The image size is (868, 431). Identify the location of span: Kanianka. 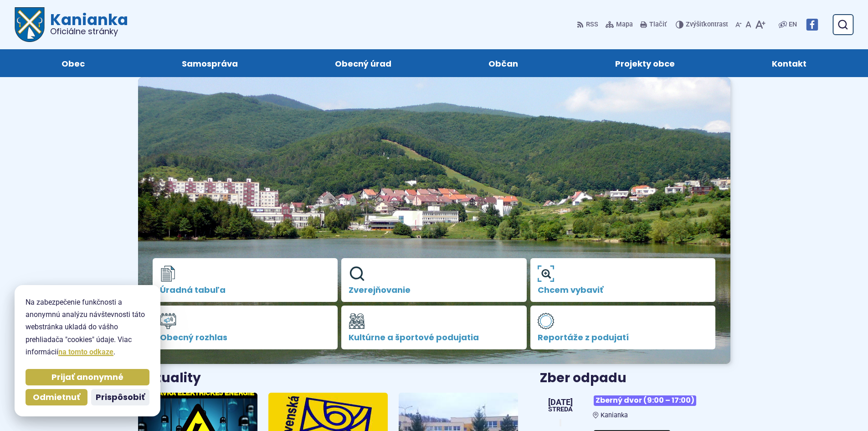
(614, 415).